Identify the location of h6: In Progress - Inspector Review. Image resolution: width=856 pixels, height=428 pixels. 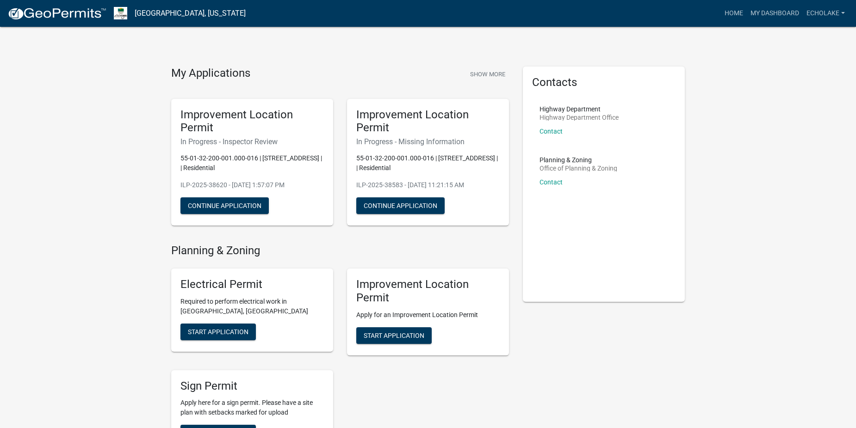
(252, 142).